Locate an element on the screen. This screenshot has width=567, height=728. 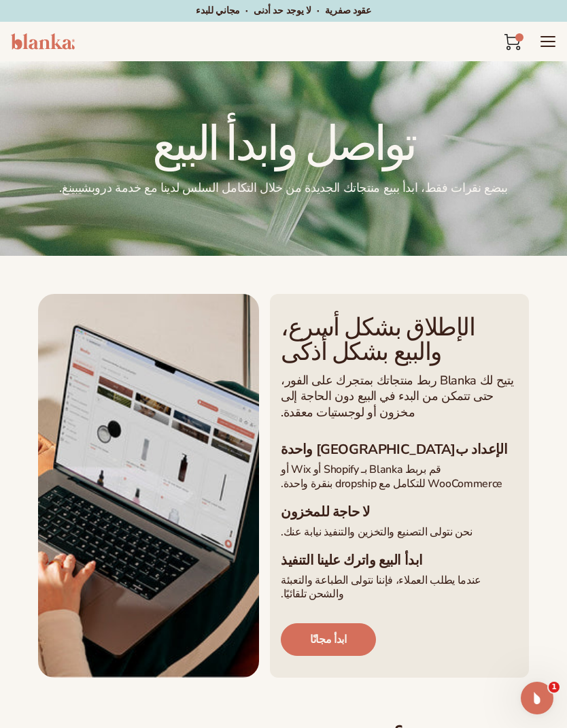
font: والبيع بشكل أذكى is located at coordinates (361, 353).